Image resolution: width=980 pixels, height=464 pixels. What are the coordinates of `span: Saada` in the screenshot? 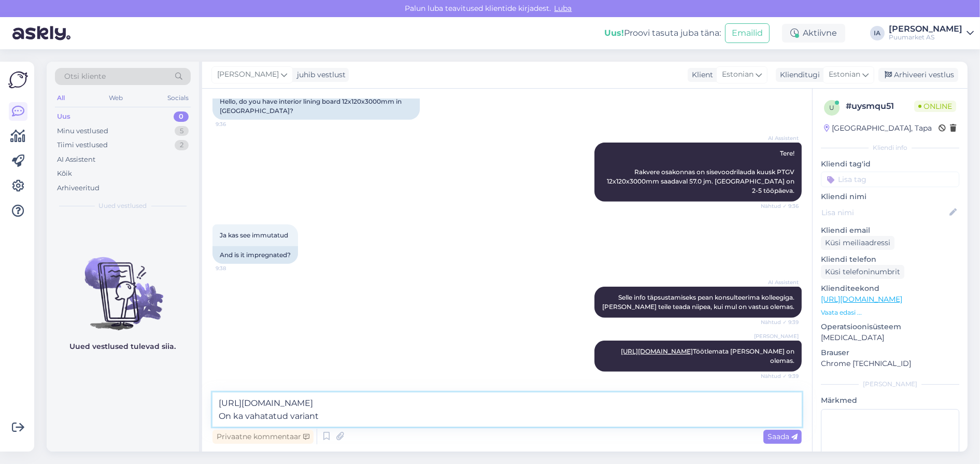 It's located at (782, 437).